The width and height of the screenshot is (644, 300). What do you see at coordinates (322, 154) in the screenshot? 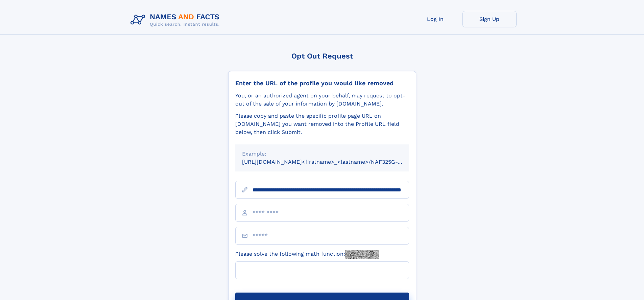
I see `div: Example:` at bounding box center [322, 154].